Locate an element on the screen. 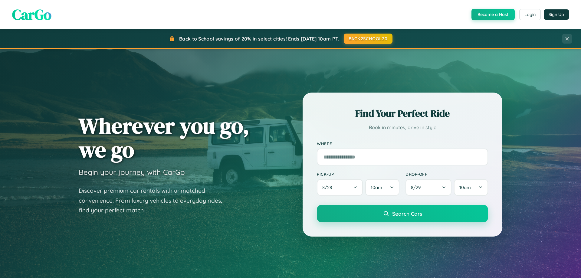 This screenshot has height=278, width=581. p: Discover premium car rentals with unmatched convenience. From luxury vehicles to everyday rides, ... is located at coordinates (154, 201).